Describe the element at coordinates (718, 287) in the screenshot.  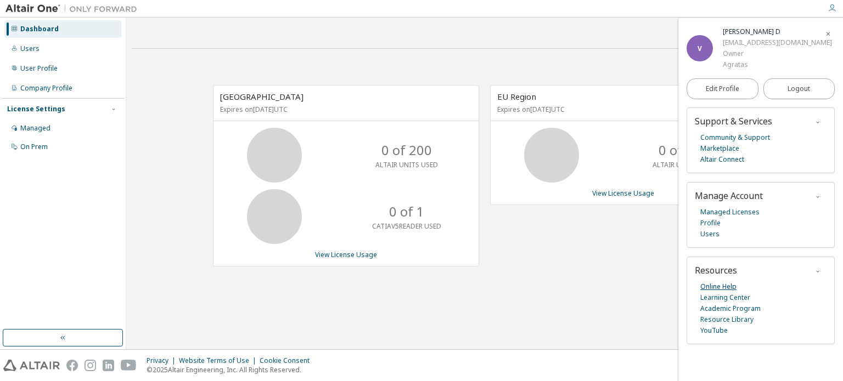
I see `a: Online Help` at that location.